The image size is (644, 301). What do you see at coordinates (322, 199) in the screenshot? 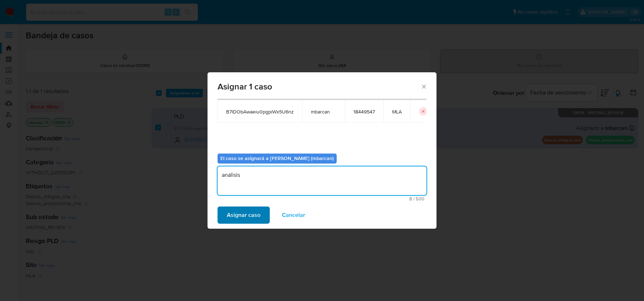
I see `span: Máximo 500 caracteres` at bounding box center [322, 199].